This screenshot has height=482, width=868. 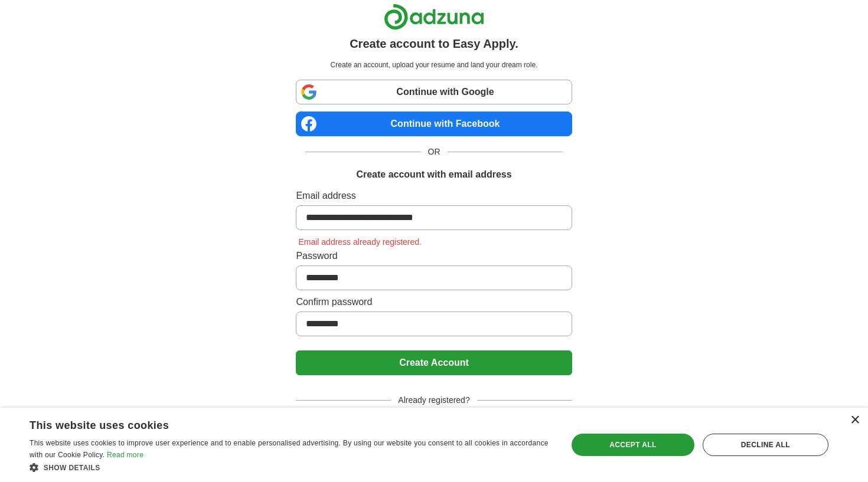 I want to click on a: Read more, opens a new window, so click(x=125, y=455).